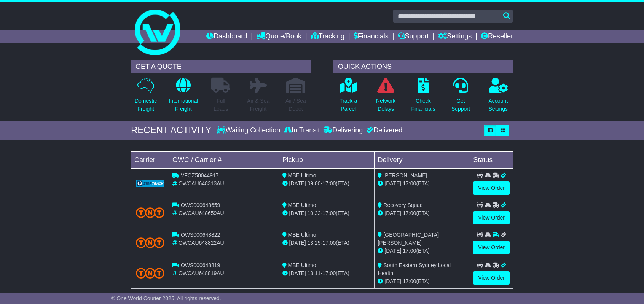  What do you see at coordinates (200, 205) in the screenshot?
I see `span: OWS000648659` at bounding box center [200, 205].